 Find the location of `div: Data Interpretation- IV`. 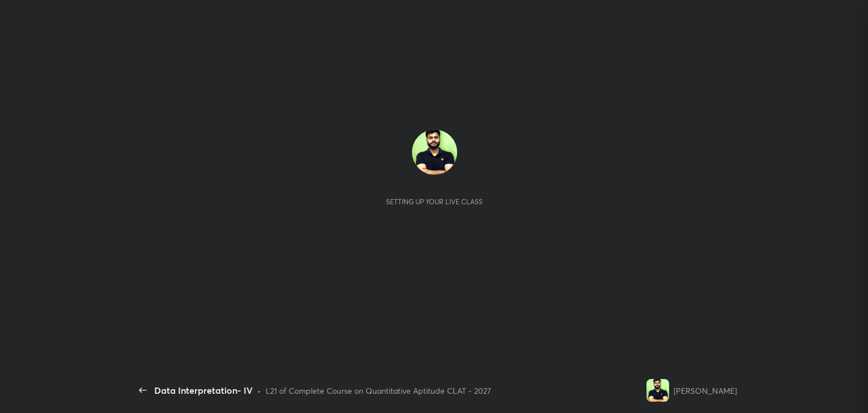

div: Data Interpretation- IV is located at coordinates (203, 391).